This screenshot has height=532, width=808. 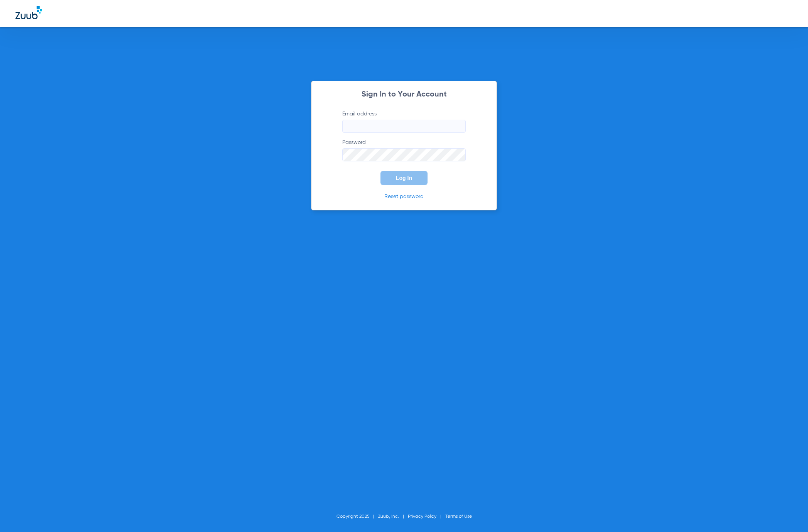 What do you see at coordinates (404, 150) in the screenshot?
I see `label: Password` at bounding box center [404, 150].